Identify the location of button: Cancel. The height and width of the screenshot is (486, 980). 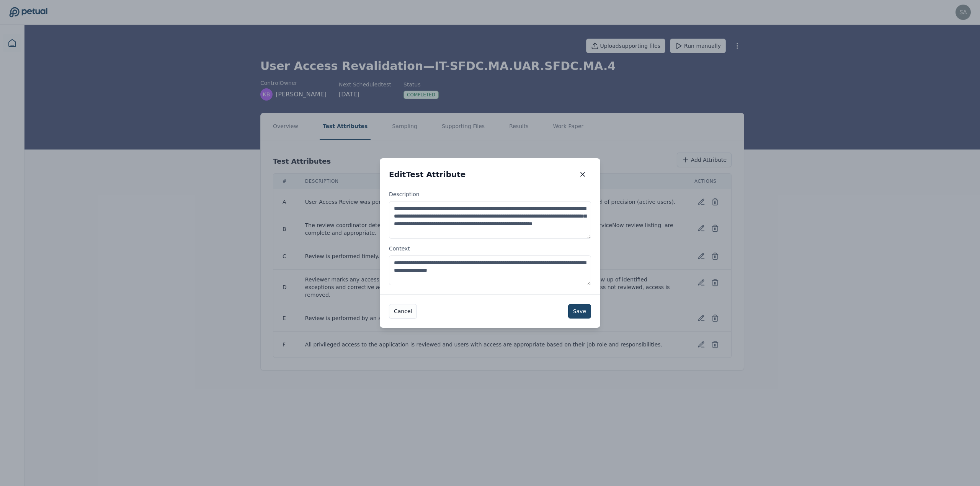
(402, 311).